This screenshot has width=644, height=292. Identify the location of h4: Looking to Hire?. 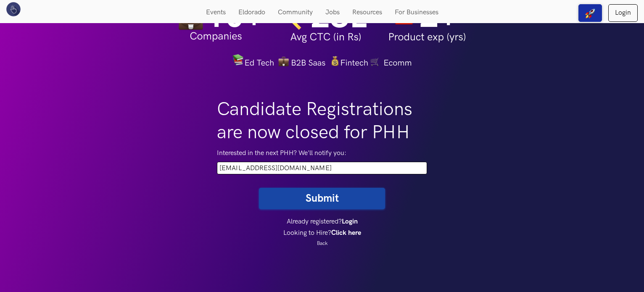
(322, 232).